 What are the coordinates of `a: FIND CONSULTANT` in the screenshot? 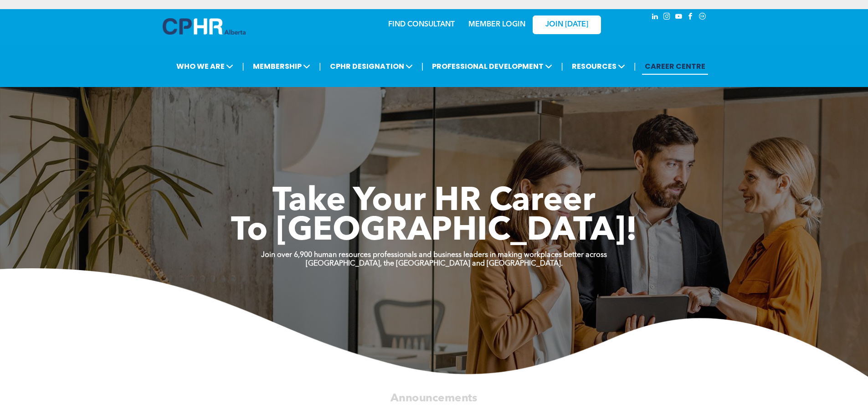 It's located at (422, 24).